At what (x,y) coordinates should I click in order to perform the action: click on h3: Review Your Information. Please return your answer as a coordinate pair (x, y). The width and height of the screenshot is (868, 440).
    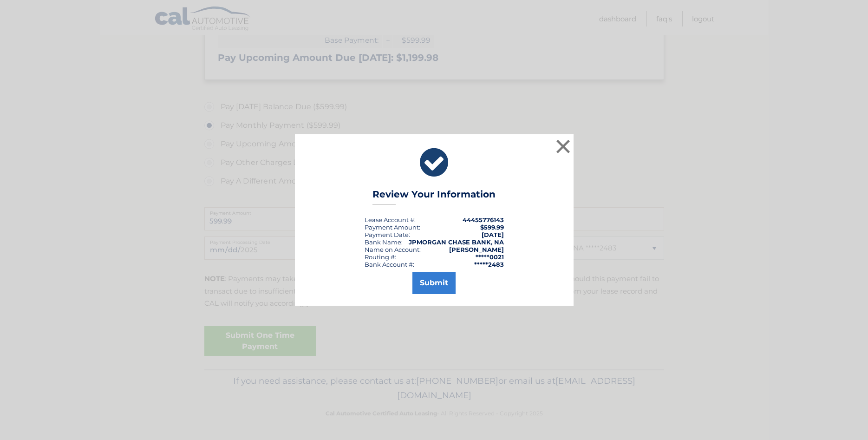
    Looking at the image, I should click on (434, 196).